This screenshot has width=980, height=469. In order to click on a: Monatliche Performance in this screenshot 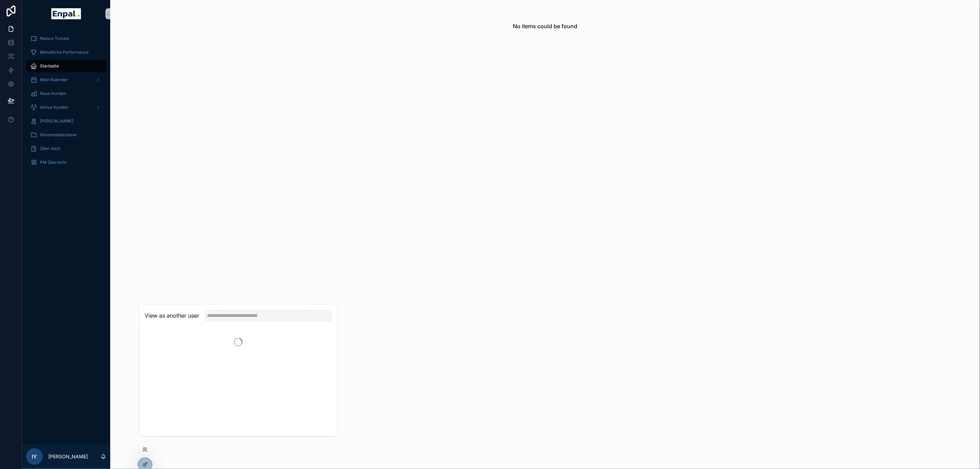, I will do `click(66, 52)`.